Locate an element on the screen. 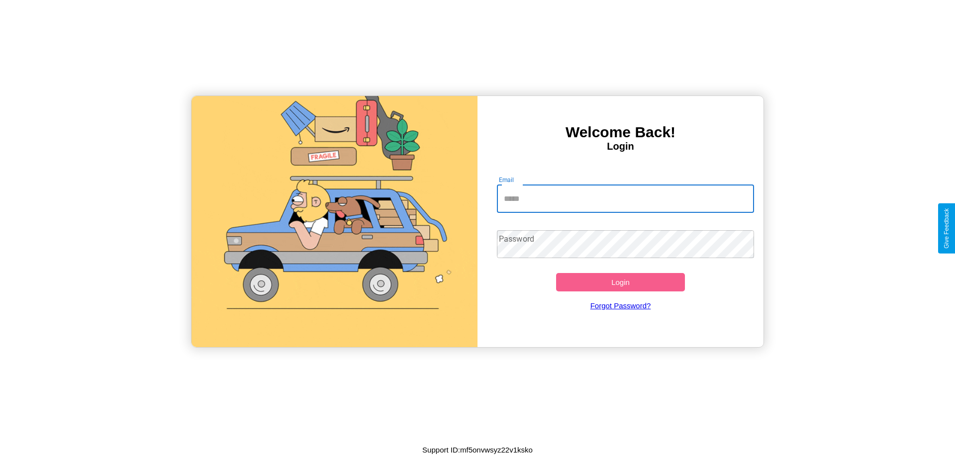 The image size is (955, 457). div: Give Feedback is located at coordinates (947, 228).